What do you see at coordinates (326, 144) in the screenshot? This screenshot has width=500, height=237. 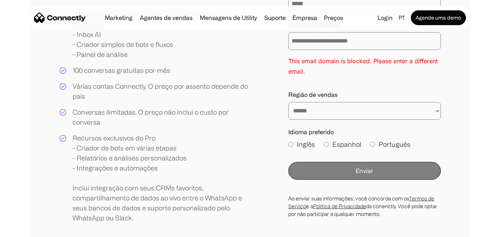 I see `input: Espanhol` at bounding box center [326, 144].